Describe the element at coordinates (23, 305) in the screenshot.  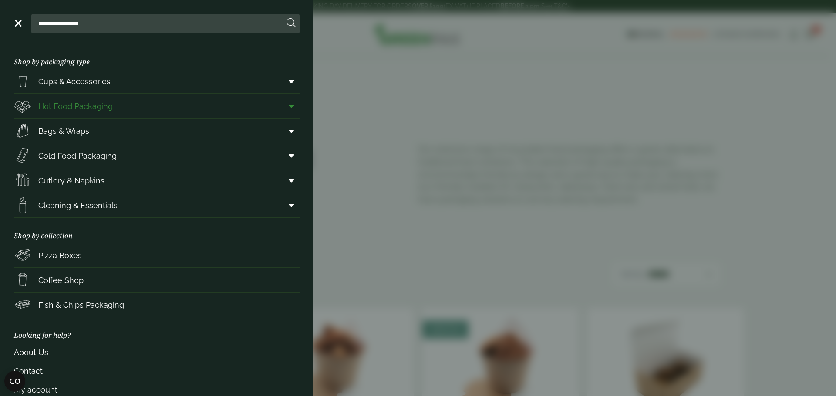
I see `img: FishNchip_box.svg` at that location.